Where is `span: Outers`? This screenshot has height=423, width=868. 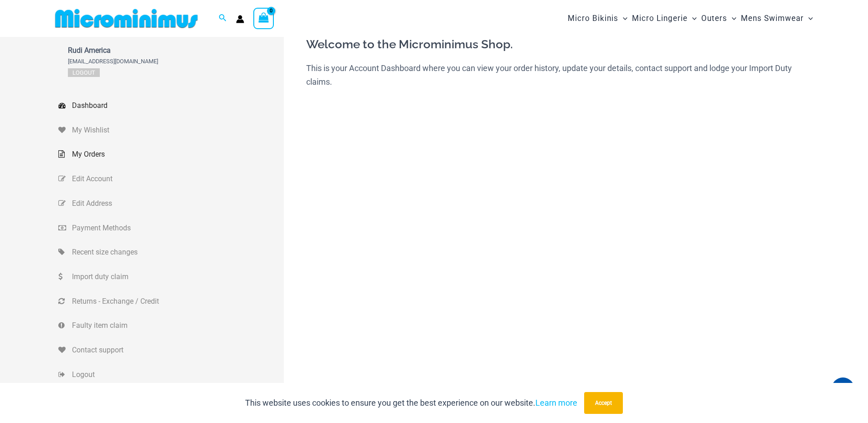
span: Outers is located at coordinates (714, 18).